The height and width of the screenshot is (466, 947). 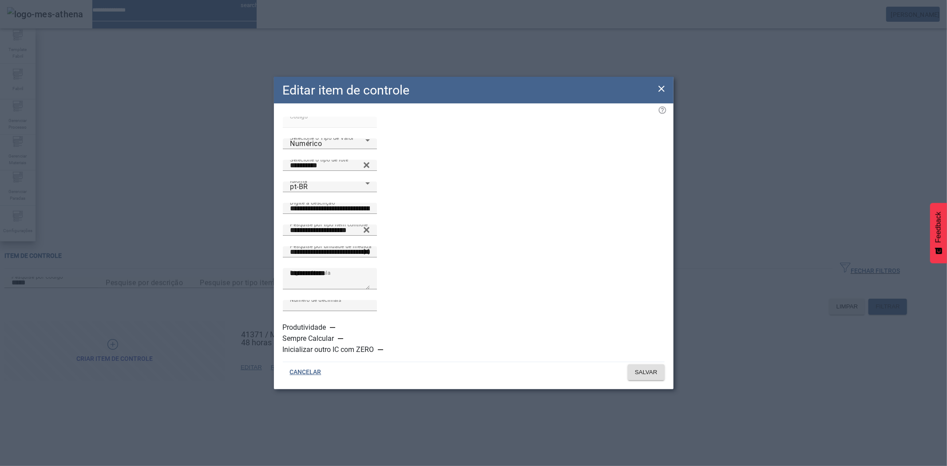 What do you see at coordinates (939, 233) in the screenshot?
I see `button: Feedback - Mostrar pesquisa` at bounding box center [939, 233].